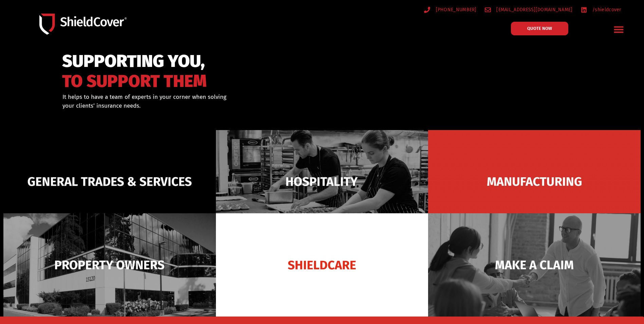  I want to click on div: Menu Toggle, so click(618, 29).